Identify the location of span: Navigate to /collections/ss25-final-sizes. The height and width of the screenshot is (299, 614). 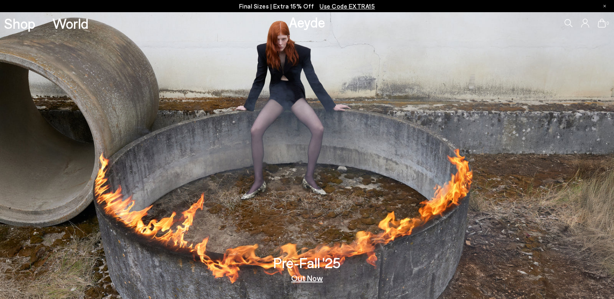
(347, 6).